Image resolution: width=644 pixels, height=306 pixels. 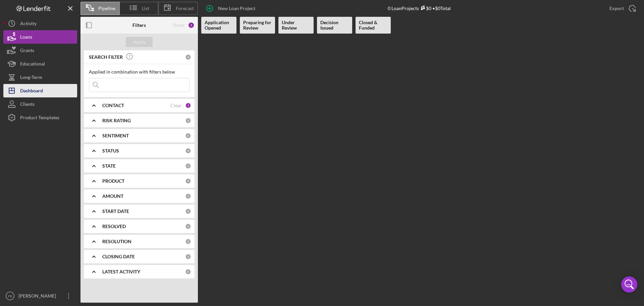 What do you see at coordinates (116, 212) in the screenshot?
I see `b: START DATE` at bounding box center [116, 212].